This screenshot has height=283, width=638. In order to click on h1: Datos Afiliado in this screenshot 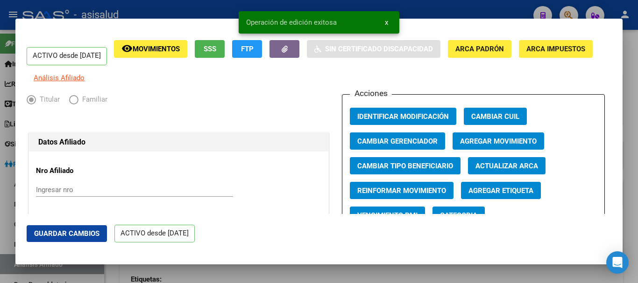, I will do `click(178, 142)`.